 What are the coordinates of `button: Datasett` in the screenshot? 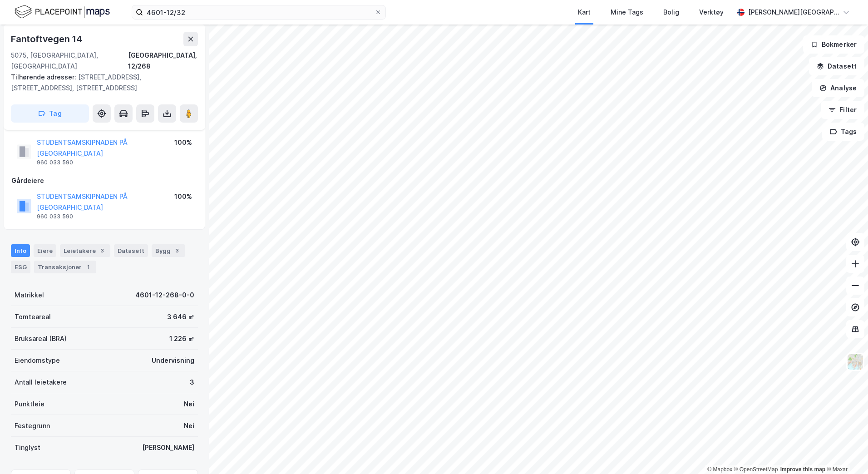 It's located at (837, 66).